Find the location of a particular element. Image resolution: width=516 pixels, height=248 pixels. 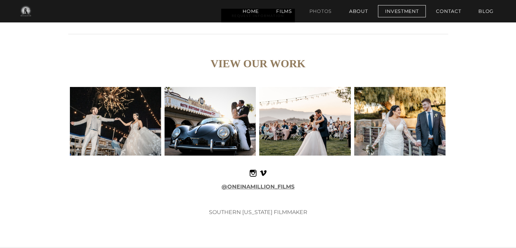

a: BLOG is located at coordinates (486, 11).